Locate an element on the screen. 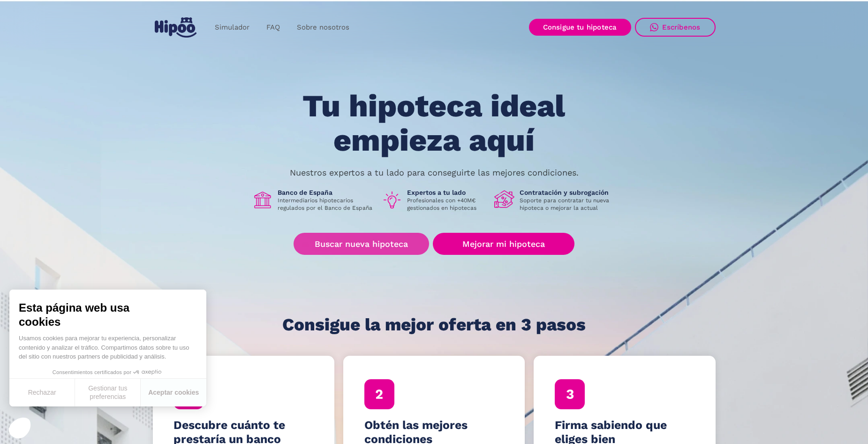 The image size is (868, 444). a: Simulador is located at coordinates (232, 27).